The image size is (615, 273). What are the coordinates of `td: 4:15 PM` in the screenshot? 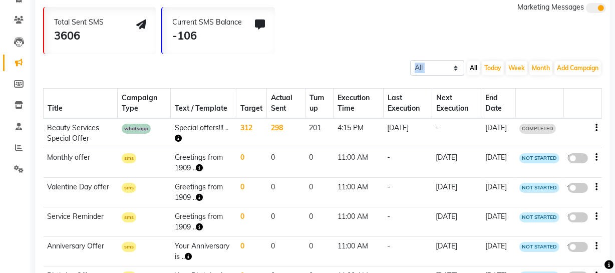 It's located at (358, 133).